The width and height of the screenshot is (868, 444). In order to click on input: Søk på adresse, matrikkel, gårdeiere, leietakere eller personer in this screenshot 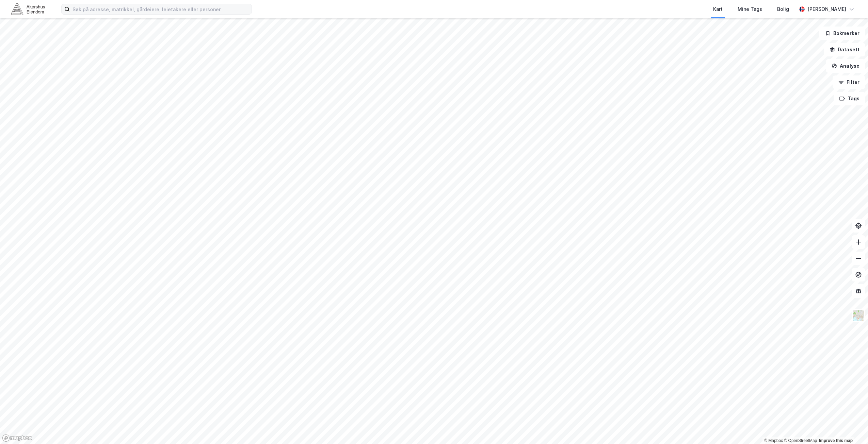, I will do `click(160, 9)`.